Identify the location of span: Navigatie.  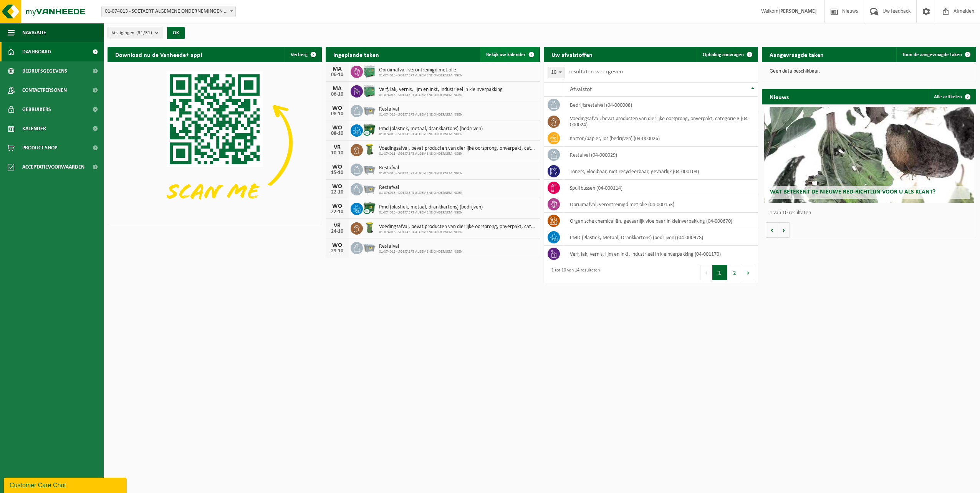
(34, 32).